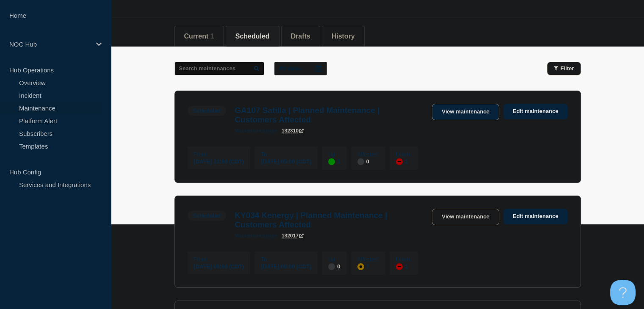  What do you see at coordinates (293, 131) in the screenshot?
I see `a: 132310` at bounding box center [293, 131].